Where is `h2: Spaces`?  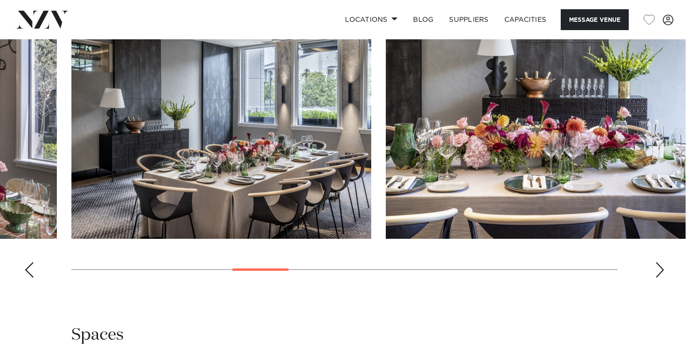
h2: Spaces is located at coordinates (98, 335).